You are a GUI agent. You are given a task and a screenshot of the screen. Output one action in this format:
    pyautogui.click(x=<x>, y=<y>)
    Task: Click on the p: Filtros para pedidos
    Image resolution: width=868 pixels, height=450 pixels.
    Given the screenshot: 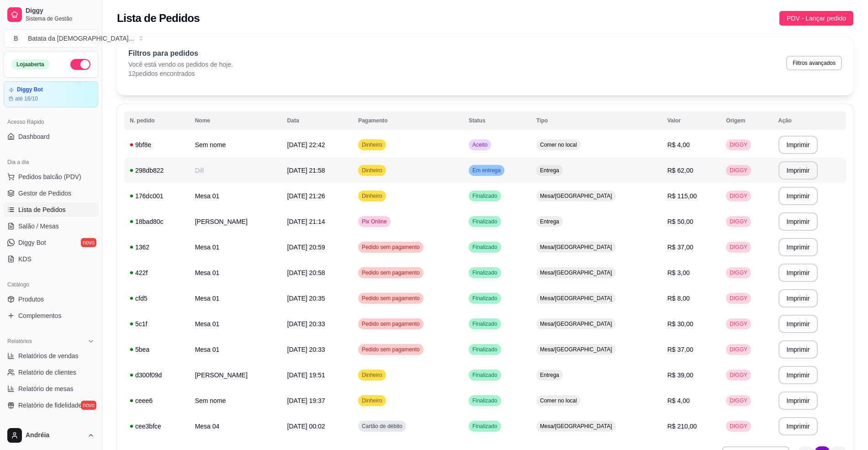 What is the action you would take?
    pyautogui.click(x=181, y=54)
    